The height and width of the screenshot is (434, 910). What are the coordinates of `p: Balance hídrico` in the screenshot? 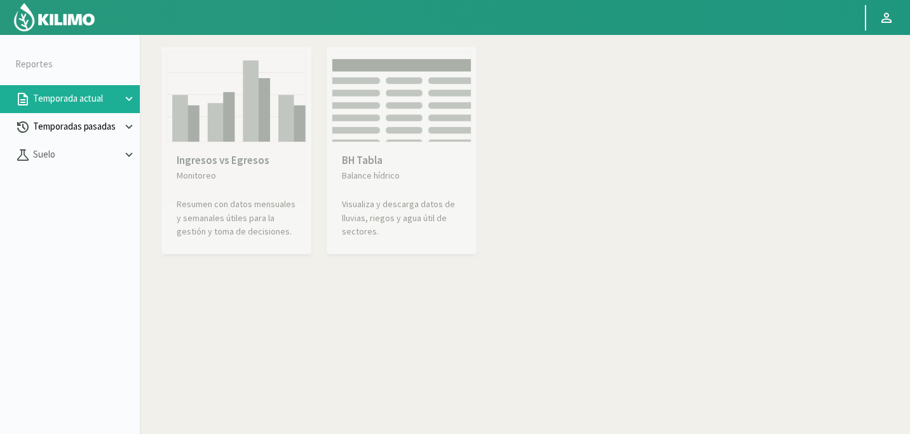 It's located at (402, 175).